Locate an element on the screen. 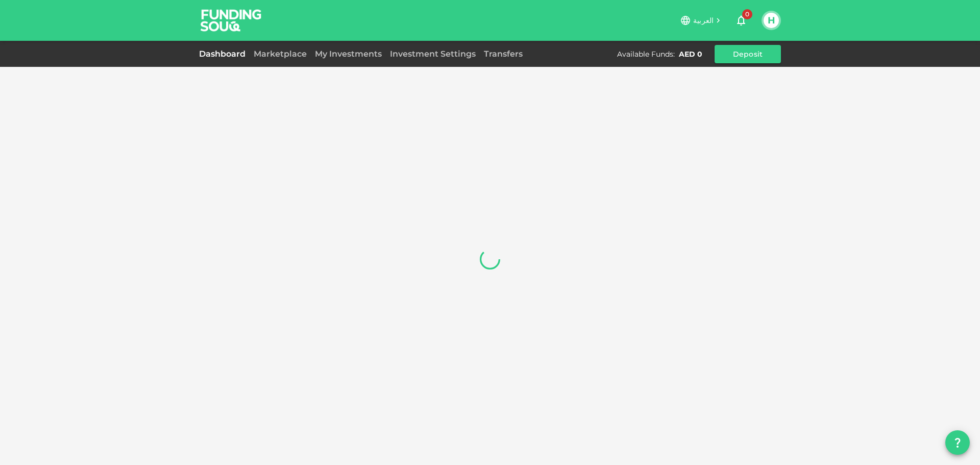  a: Dashboard is located at coordinates (224, 53).